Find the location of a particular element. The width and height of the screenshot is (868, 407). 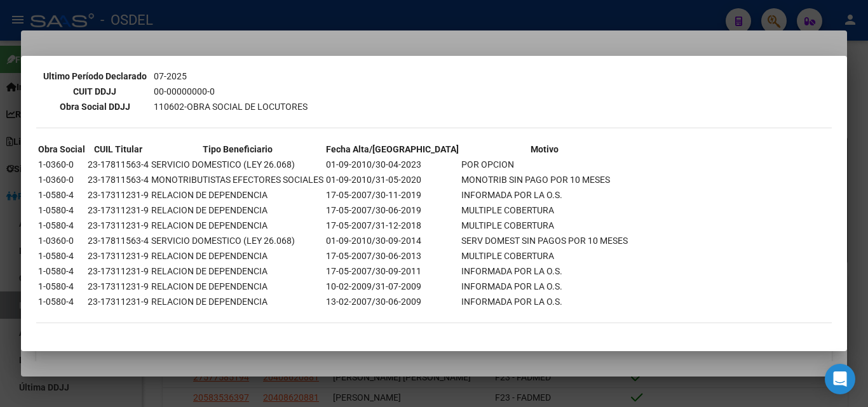

td: SERV DOMEST SIN PAGOS POR 10 MESES is located at coordinates (544, 241).